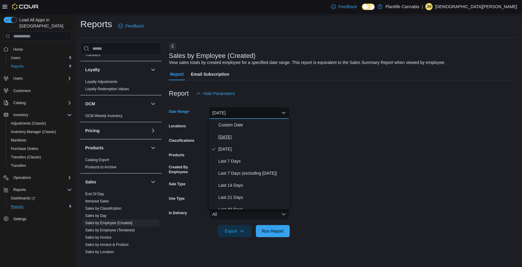 The height and width of the screenshot is (267, 522). Describe the element at coordinates (92, 70) in the screenshot. I see `h3: Loyalty` at that location.